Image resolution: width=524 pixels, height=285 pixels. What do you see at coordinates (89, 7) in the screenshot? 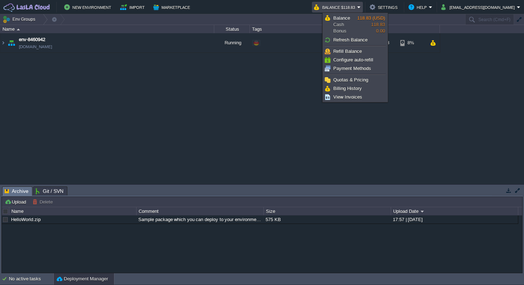
I see `button: New Environment` at bounding box center [89, 7].